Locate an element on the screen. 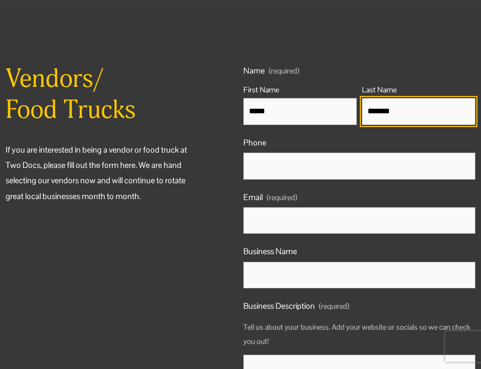  span: Business Description is located at coordinates (279, 307).